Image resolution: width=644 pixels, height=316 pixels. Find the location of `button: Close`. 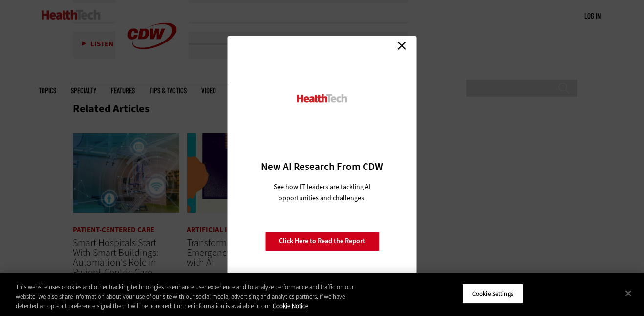

button: Close is located at coordinates (628, 293).